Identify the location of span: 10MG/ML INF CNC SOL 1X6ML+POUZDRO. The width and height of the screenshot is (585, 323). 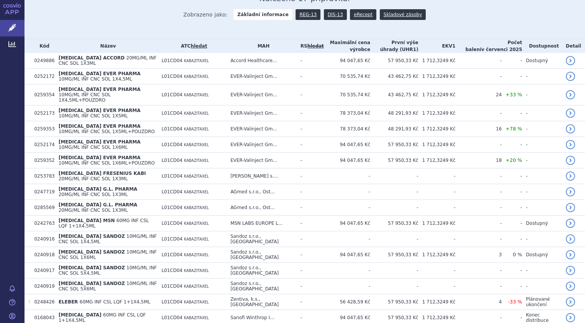
(107, 163).